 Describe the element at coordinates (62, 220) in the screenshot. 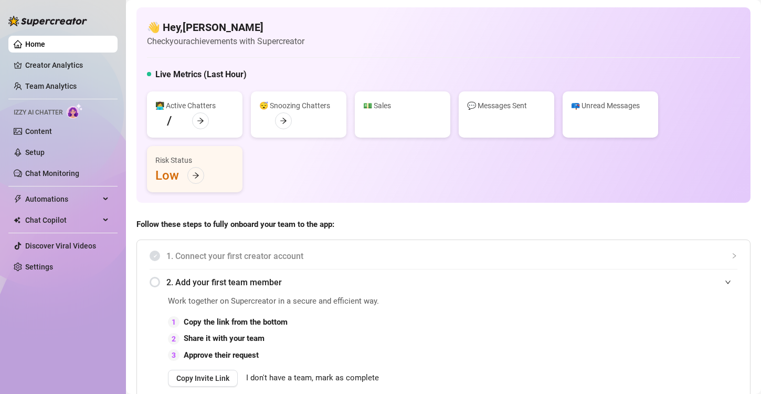

I see `span: Chat Copilot` at that location.